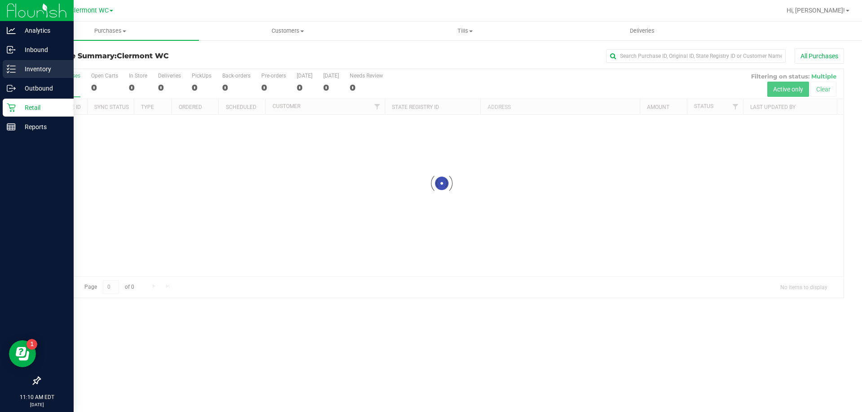  I want to click on button: All Purchases, so click(819, 56).